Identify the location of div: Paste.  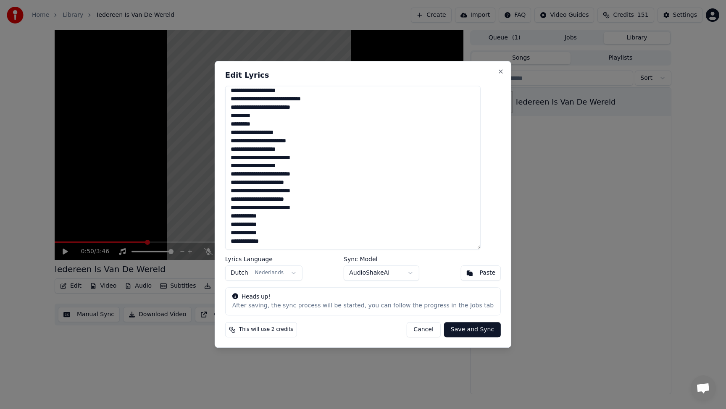
(487, 273).